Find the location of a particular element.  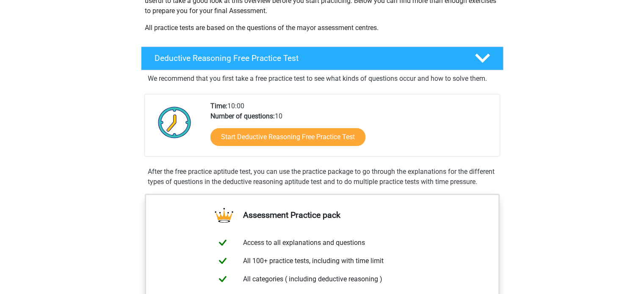

a: Deductive Reasoning Free Practice Test is located at coordinates (322, 58).